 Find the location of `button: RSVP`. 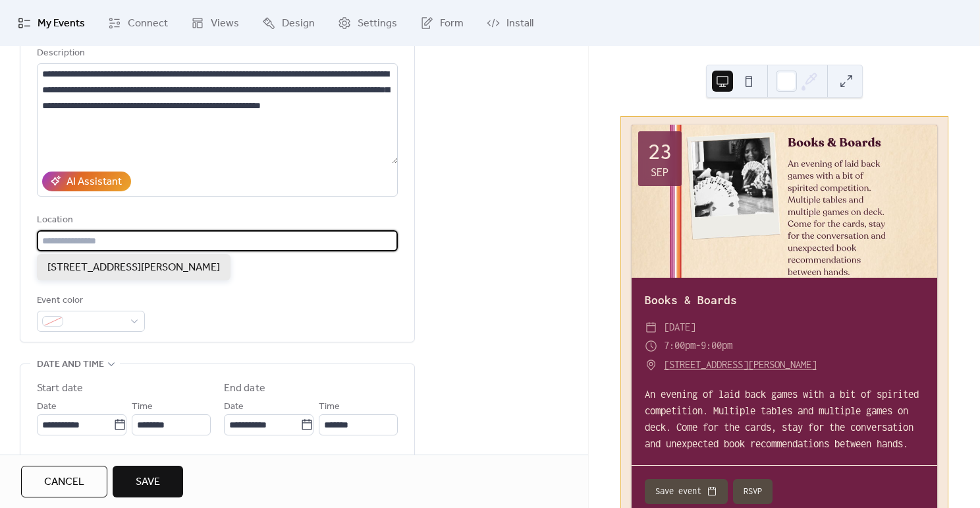

button: RSVP is located at coordinates (753, 492).